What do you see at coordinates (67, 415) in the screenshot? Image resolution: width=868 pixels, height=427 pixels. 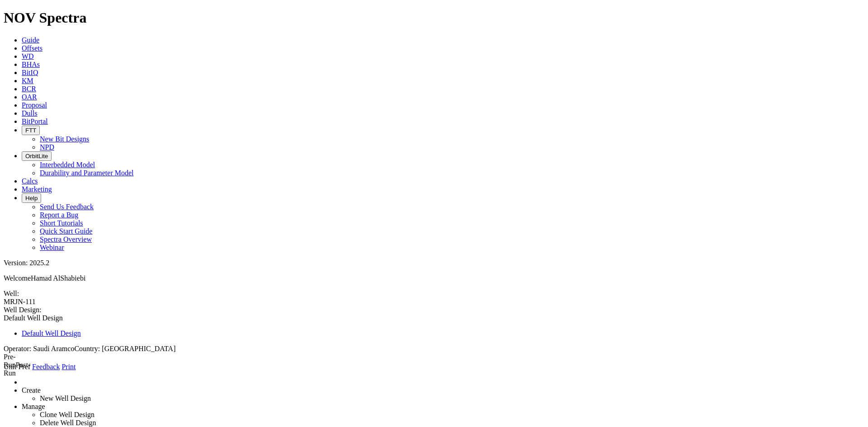 I see `a: Clone Well Design` at bounding box center [67, 415].